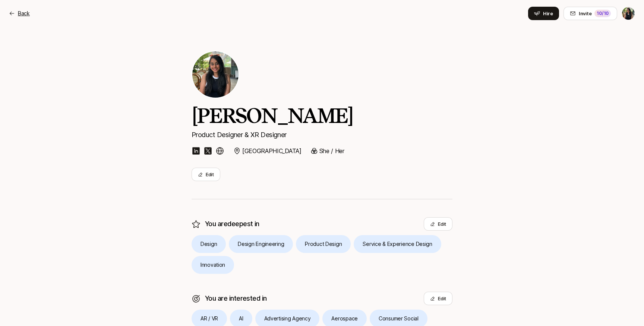 This screenshot has width=644, height=326. Describe the element at coordinates (548, 14) in the screenshot. I see `span: Hire` at that location.